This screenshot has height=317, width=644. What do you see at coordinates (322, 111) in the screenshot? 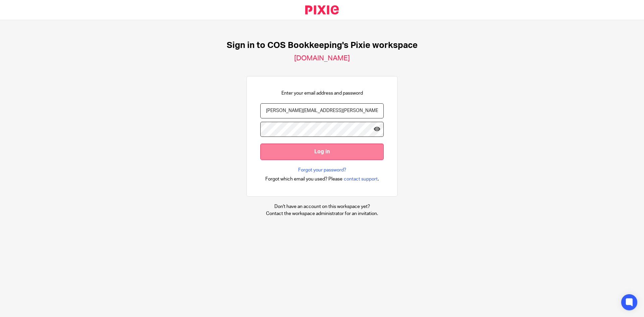
I see `input: name@example.com` at bounding box center [322, 111].